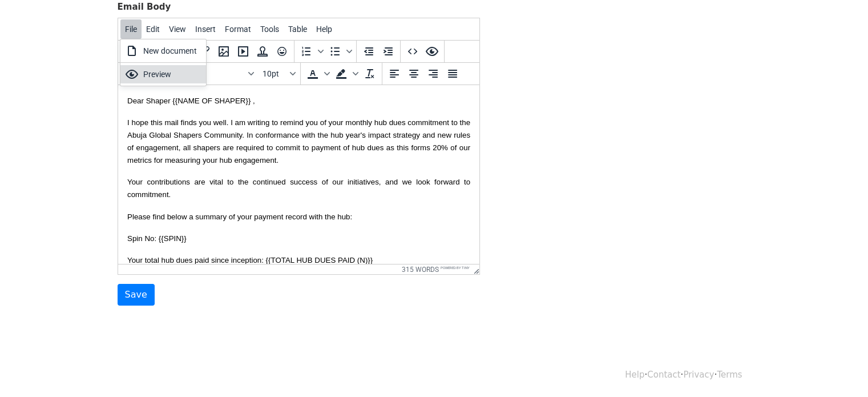 This screenshot has height=397, width=868. I want to click on button: Emoticons, so click(282, 51).